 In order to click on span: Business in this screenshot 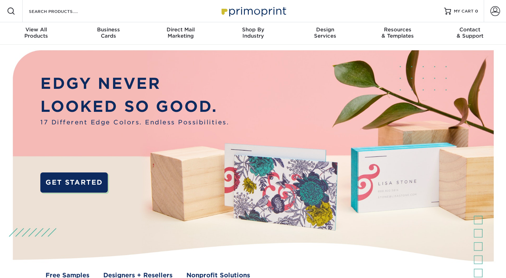, I will do `click(109, 30)`.